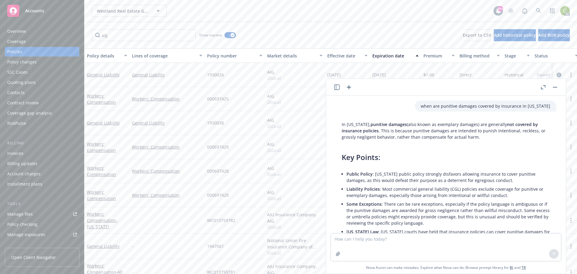  I want to click on div: Coverage gap analysis, so click(29, 113).